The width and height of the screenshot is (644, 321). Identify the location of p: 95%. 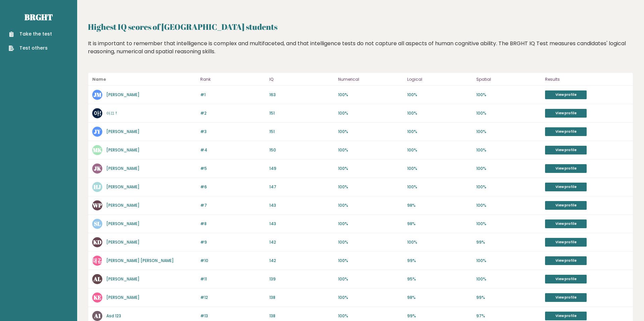
(440, 279).